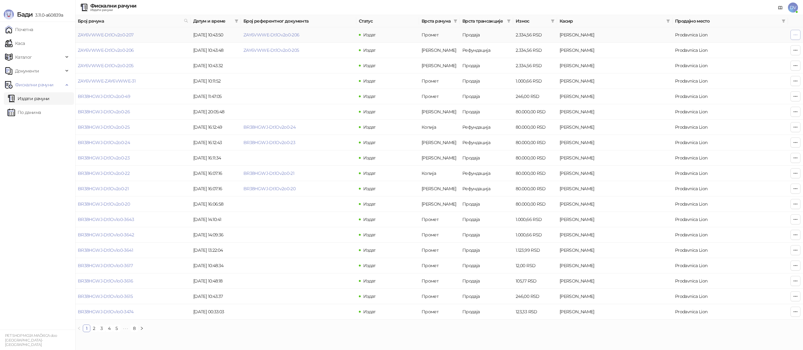  What do you see at coordinates (133, 35) in the screenshot?
I see `td: ZAY6VWWE-Dt1Ov2o0-207` at bounding box center [133, 35].